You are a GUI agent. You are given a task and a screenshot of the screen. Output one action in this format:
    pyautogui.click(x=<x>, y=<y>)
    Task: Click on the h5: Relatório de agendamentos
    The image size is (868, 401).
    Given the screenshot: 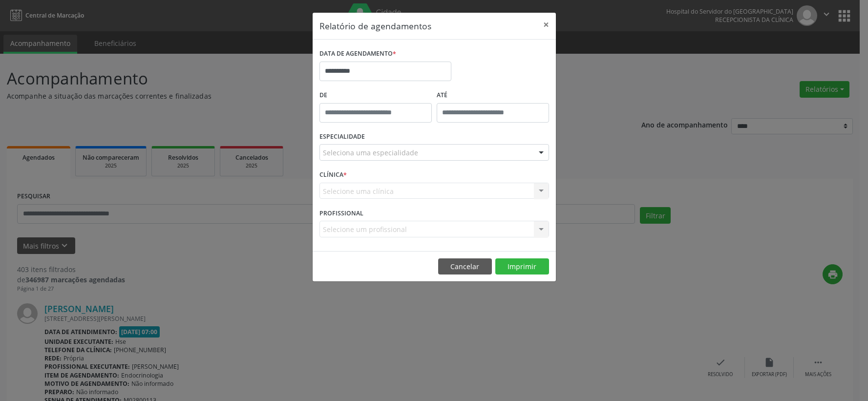 What is the action you would take?
    pyautogui.click(x=375, y=26)
    